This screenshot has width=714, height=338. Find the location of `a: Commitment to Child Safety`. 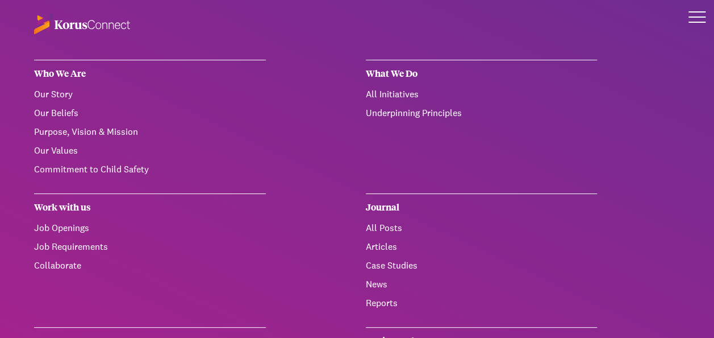

a: Commitment to Child Safety is located at coordinates (91, 169).